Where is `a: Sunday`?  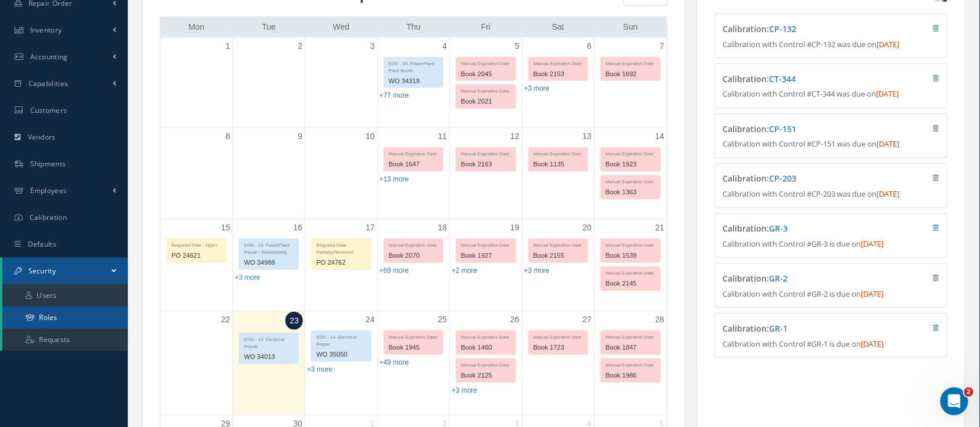 a: Sunday is located at coordinates (631, 27).